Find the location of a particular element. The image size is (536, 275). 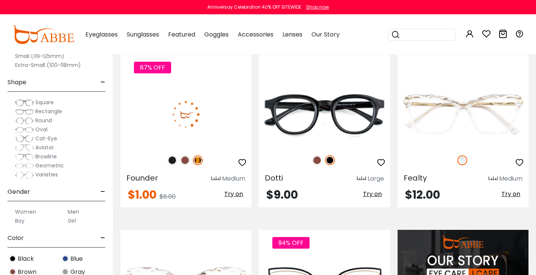

img: Browline.png is located at coordinates (24, 157).